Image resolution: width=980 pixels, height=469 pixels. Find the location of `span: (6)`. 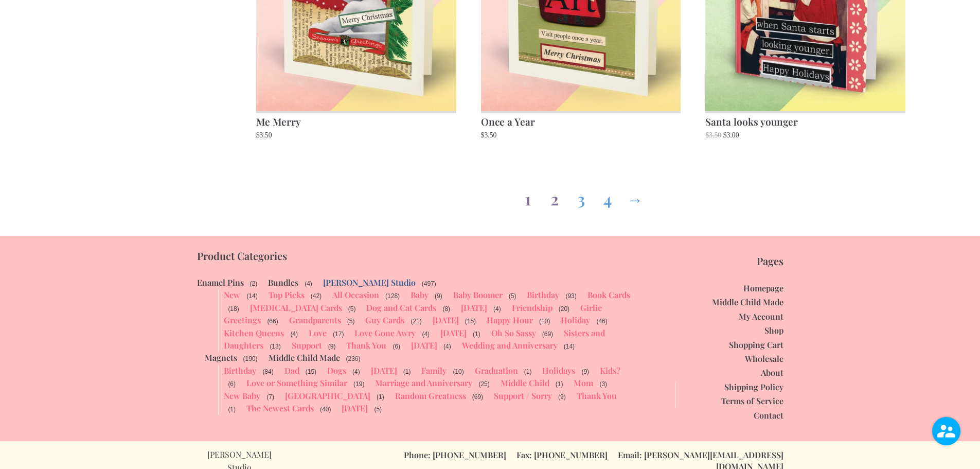

span: (6) is located at coordinates (231, 384).